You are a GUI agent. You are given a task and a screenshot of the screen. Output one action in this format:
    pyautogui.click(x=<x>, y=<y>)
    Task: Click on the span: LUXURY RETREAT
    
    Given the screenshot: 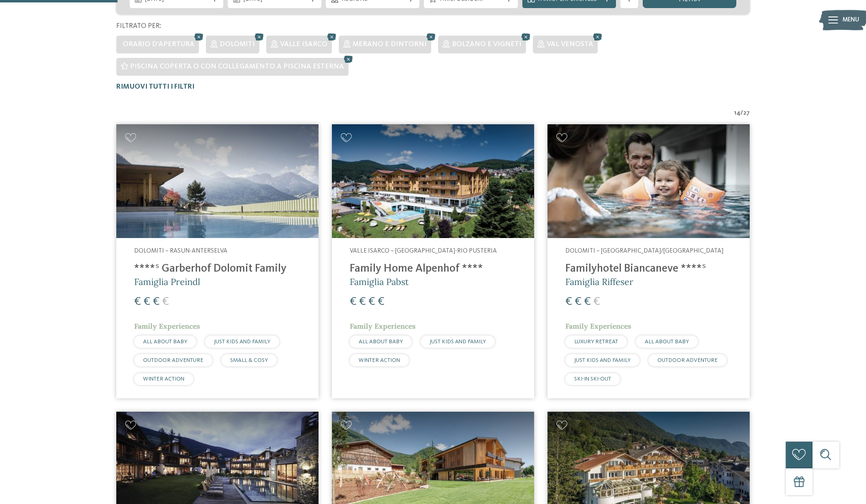 What is the action you would take?
    pyautogui.click(x=596, y=342)
    